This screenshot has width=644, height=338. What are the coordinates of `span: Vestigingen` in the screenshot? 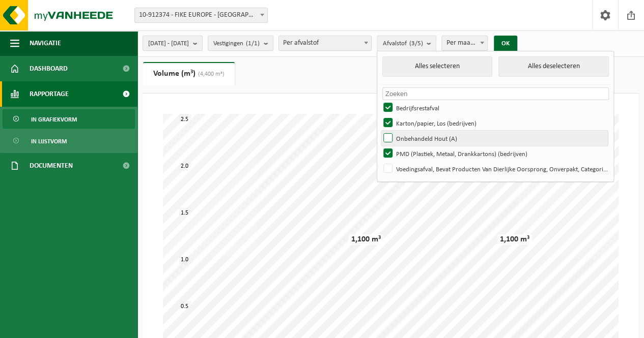 It's located at (236, 44).